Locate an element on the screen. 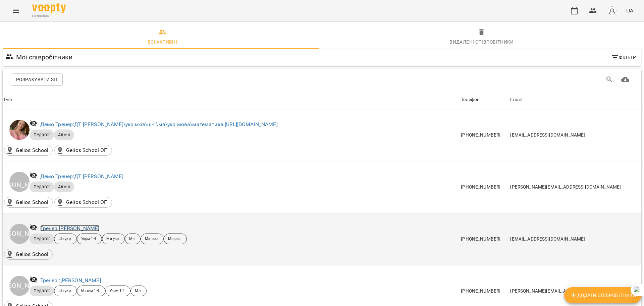 Image resolution: width=644 pixels, height=306 pixels. img: avatar_s.png is located at coordinates (612, 11).